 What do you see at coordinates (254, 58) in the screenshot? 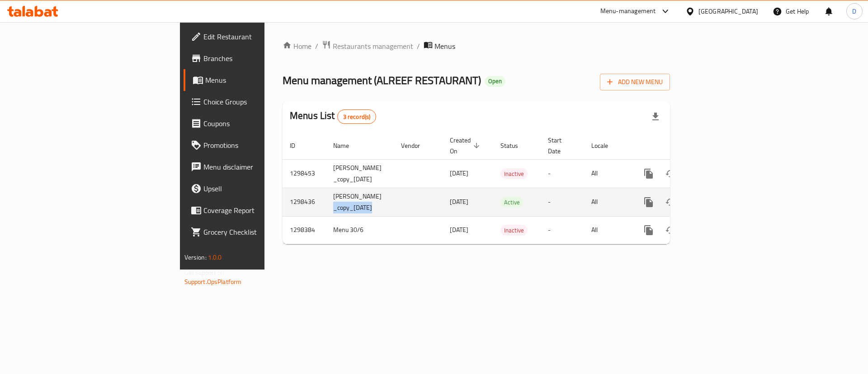
I see `a: Branches` at bounding box center [254, 58].